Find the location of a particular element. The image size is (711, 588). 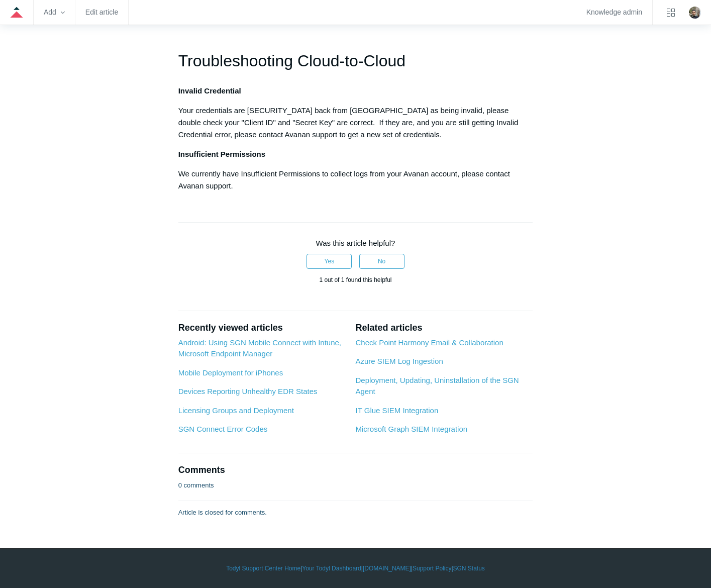

a: Check Point Harmony Email & Collaboration is located at coordinates (429, 342).